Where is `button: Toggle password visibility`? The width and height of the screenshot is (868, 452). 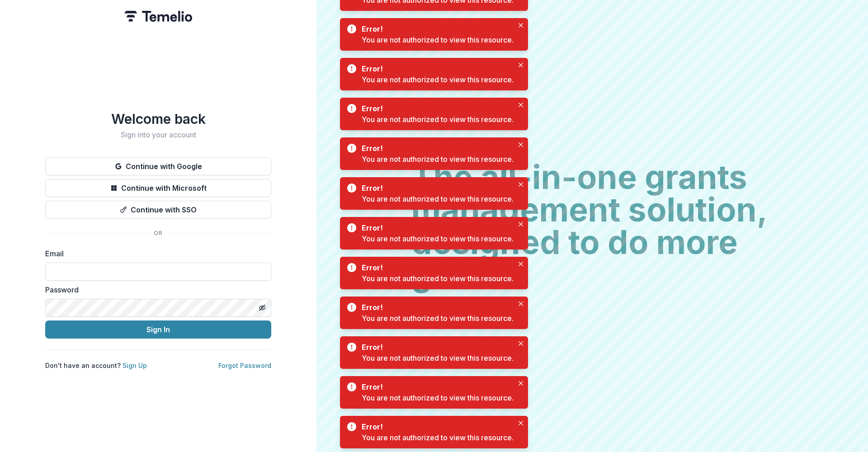
button: Toggle password visibility is located at coordinates (262, 307).